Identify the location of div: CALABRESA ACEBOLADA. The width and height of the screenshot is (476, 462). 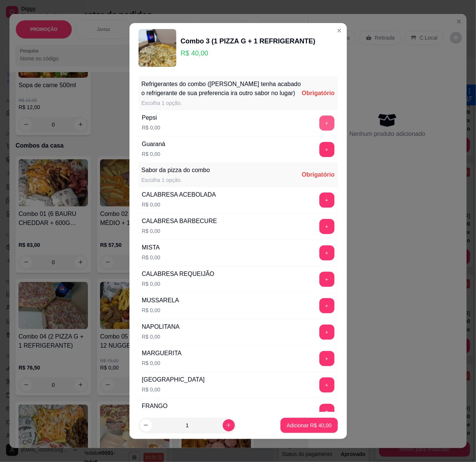
(179, 195).